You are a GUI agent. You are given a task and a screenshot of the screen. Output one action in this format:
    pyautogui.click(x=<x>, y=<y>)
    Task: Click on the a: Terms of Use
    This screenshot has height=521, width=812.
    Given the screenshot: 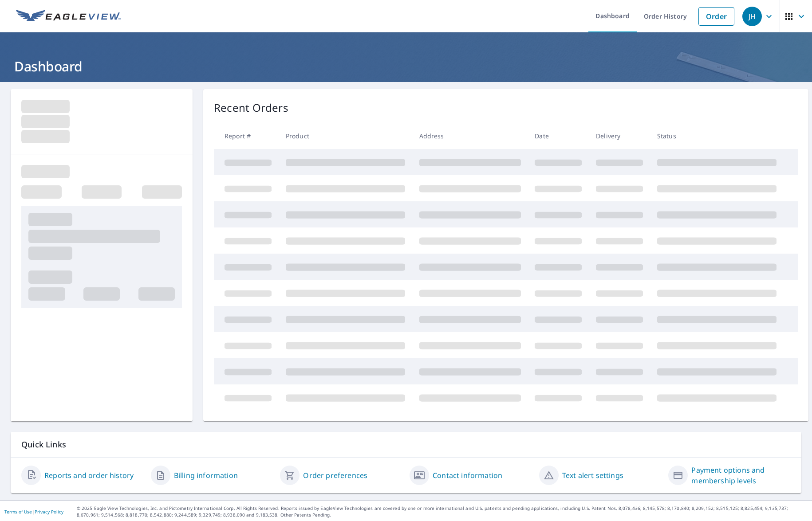 What is the action you would take?
    pyautogui.click(x=18, y=511)
    